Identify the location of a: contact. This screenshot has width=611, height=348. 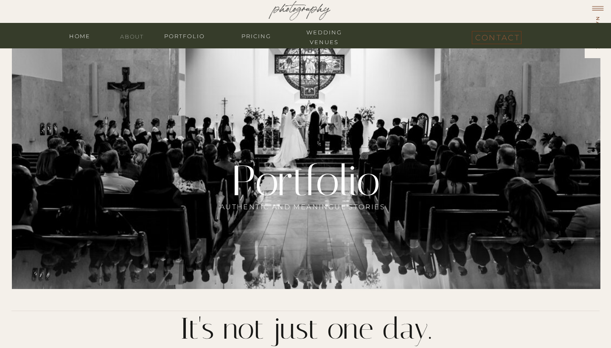
(497, 36).